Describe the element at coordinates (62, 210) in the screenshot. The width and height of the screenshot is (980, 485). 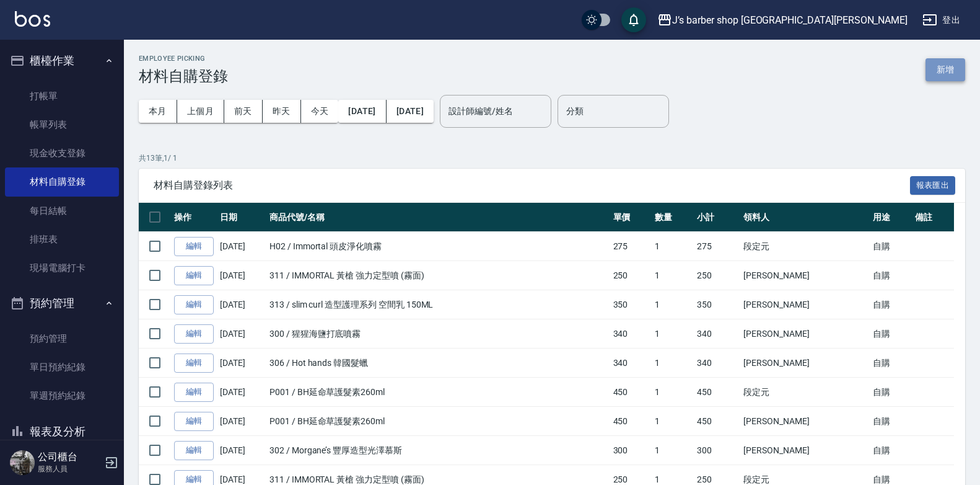
I see `a: 每日結帳` at that location.